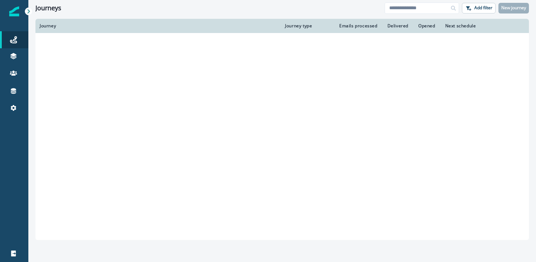  I want to click on div: Opened, so click(428, 26).